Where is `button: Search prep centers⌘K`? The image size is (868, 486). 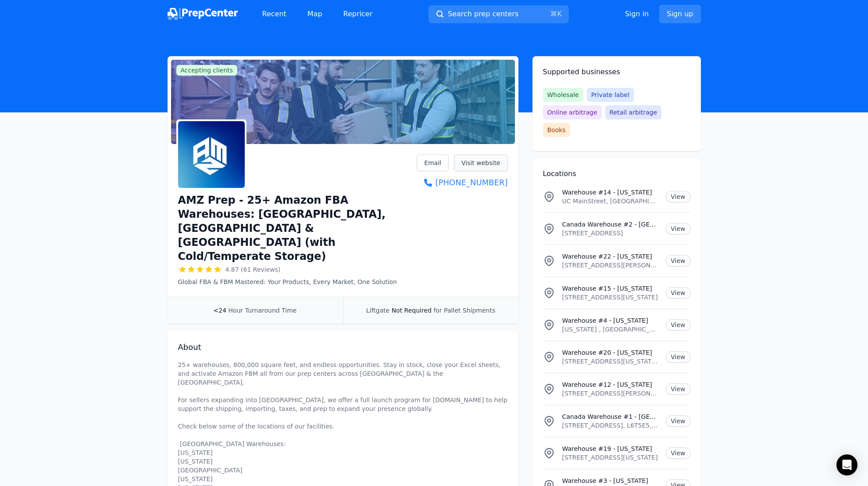 button: Search prep centers⌘K is located at coordinates (499, 14).